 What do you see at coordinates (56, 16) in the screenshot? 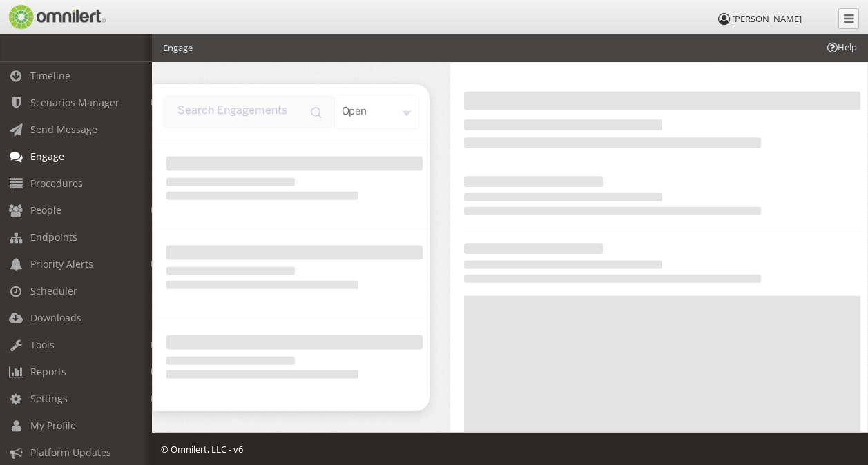
I see `img: Omnilert` at bounding box center [56, 16].